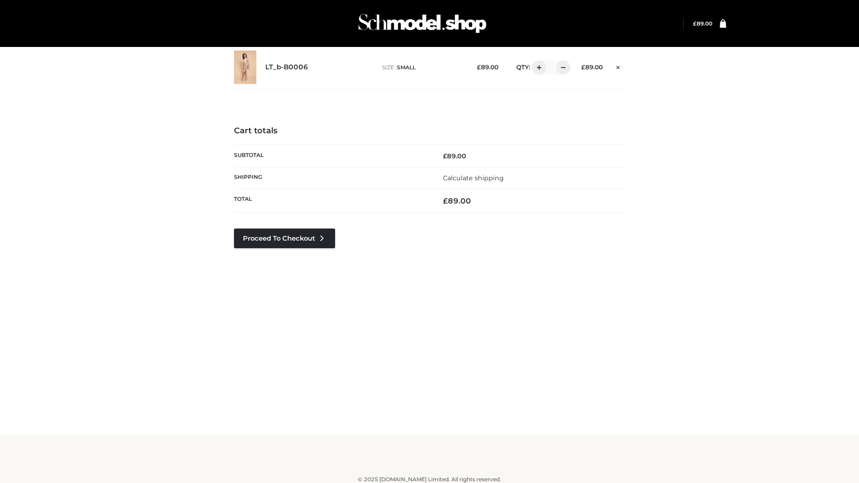  What do you see at coordinates (422, 23) in the screenshot?
I see `img: Schmodel Admin 964` at bounding box center [422, 23].